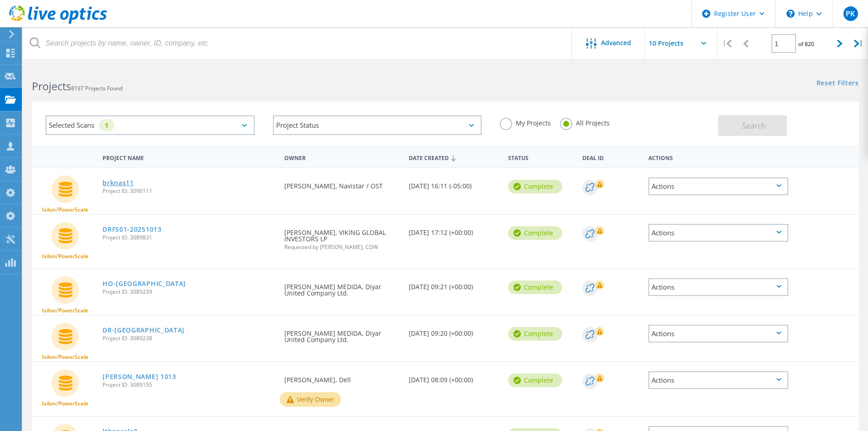 The width and height of the screenshot is (868, 431). Describe the element at coordinates (58, 22) in the screenshot. I see `a: Live Optics Dashboard` at that location.